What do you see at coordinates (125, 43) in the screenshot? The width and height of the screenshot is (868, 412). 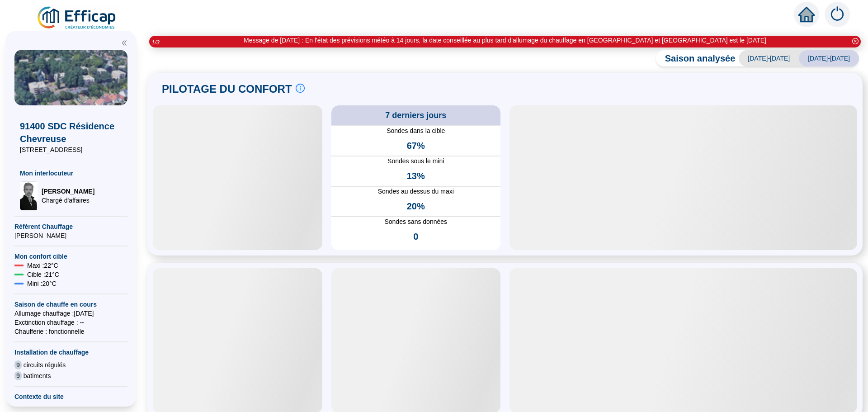 I see `span: double-left` at bounding box center [125, 43].